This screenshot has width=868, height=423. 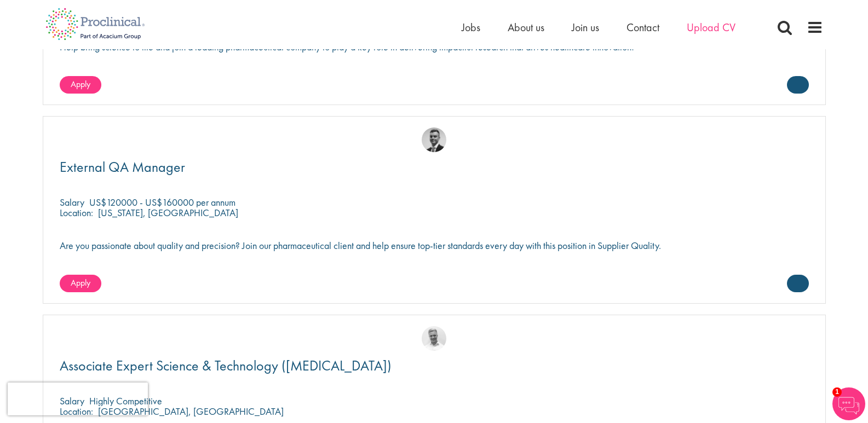 I want to click on a: Join us, so click(x=585, y=28).